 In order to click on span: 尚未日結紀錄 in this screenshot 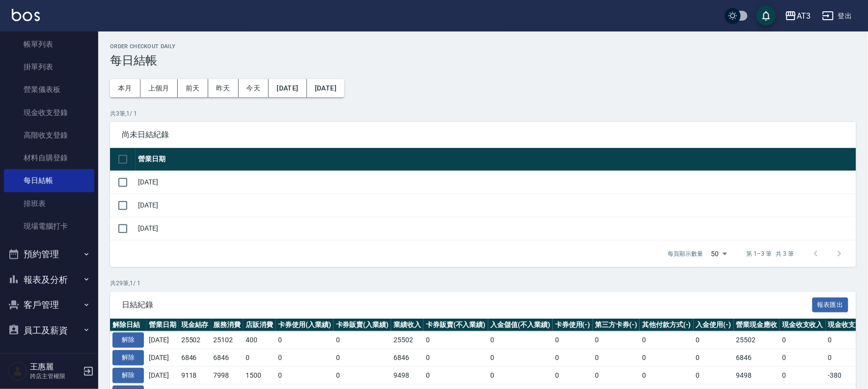, I will do `click(483, 135)`.